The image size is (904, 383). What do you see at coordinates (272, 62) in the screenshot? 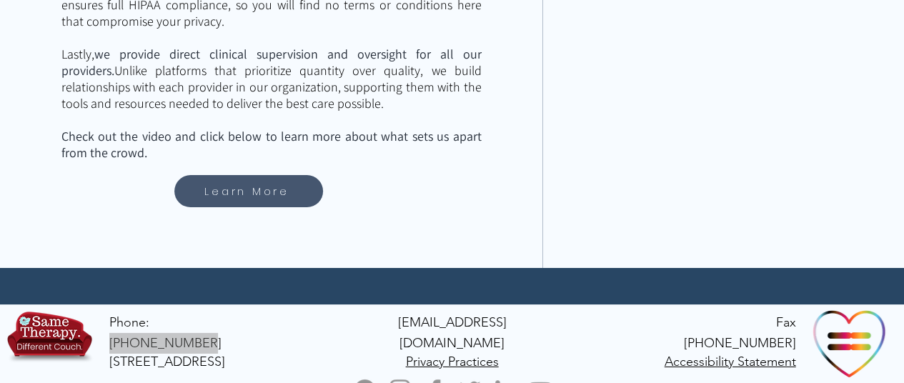
I see `span: we provide direct clinical supervision and oversight for all our providers.` at bounding box center [272, 62].